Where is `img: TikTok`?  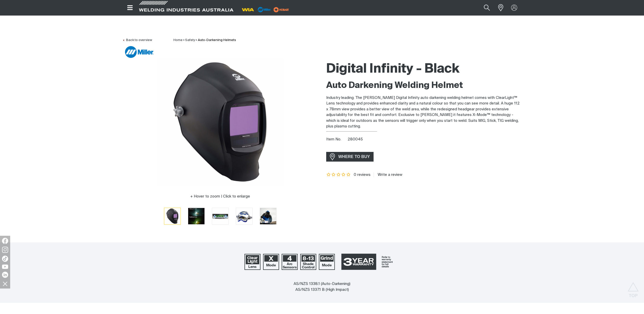 img: TikTok is located at coordinates (5, 259).